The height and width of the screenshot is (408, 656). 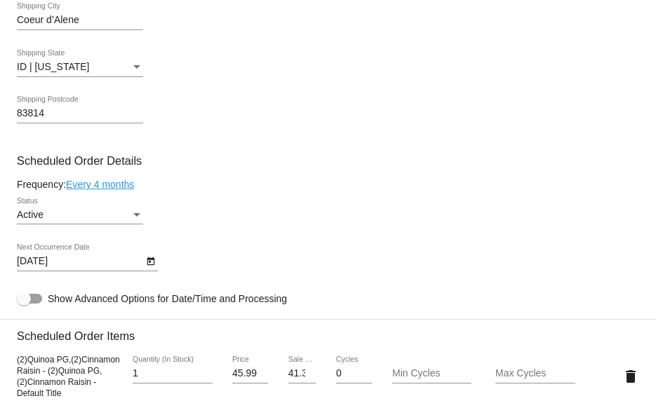 What do you see at coordinates (80, 67) in the screenshot?
I see `mat-select: Shipping State` at bounding box center [80, 67].